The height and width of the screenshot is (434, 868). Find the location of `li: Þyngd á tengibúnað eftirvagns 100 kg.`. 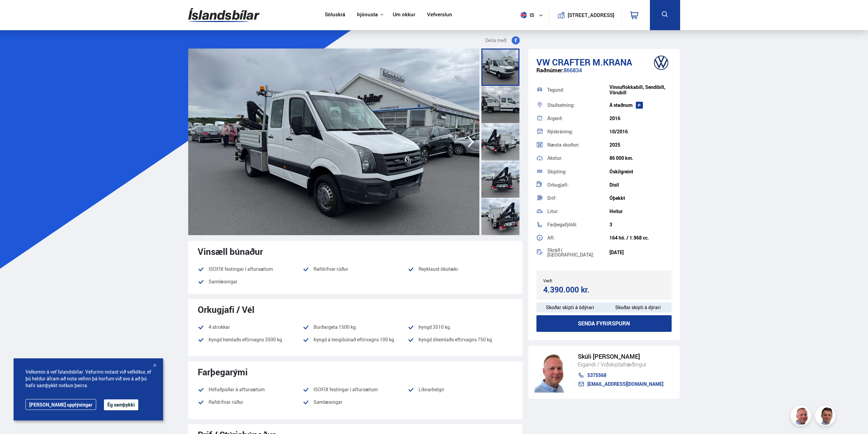

li: Þyngd á tengibúnað eftirvagns 100 kg. is located at coordinates (355, 340).